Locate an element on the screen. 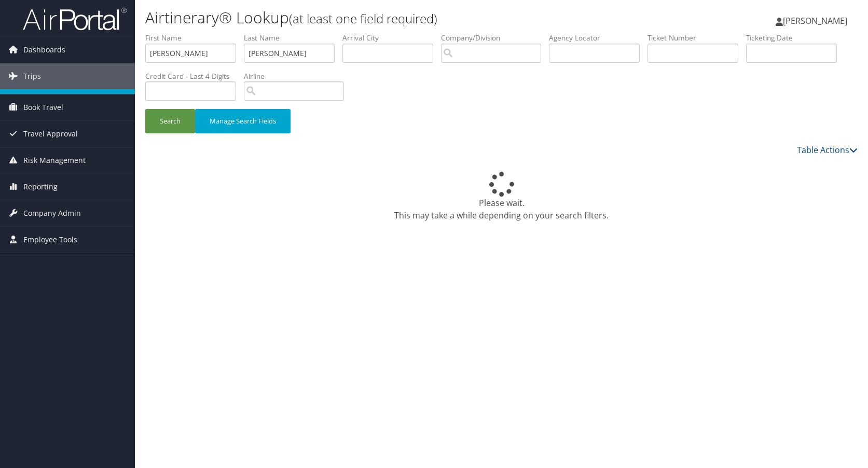 The image size is (868, 468). label: First Name is located at coordinates (195, 38).